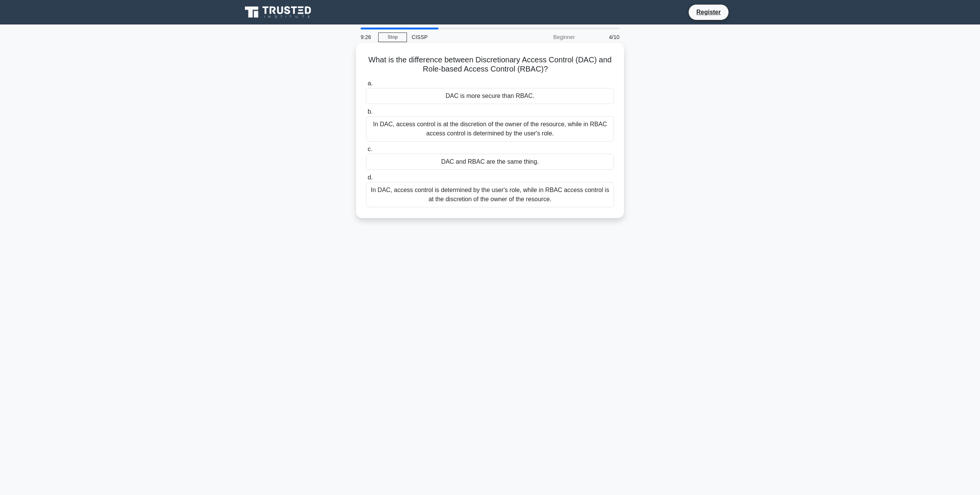 The height and width of the screenshot is (495, 980). Describe the element at coordinates (490, 162) in the screenshot. I see `div: DAC and RBAC are the same thing.` at that location.